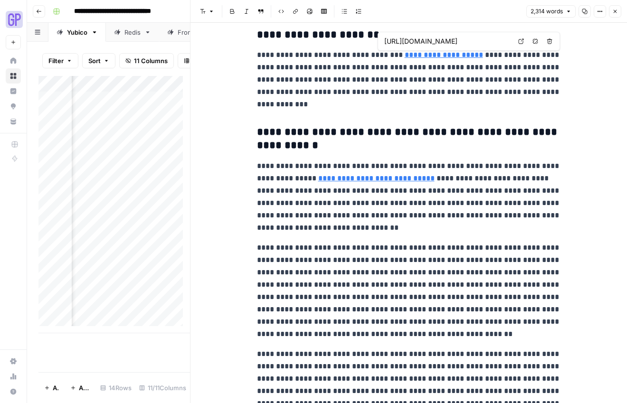 This screenshot has width=627, height=403. What do you see at coordinates (56, 61) in the screenshot?
I see `span: Filter` at bounding box center [56, 61].